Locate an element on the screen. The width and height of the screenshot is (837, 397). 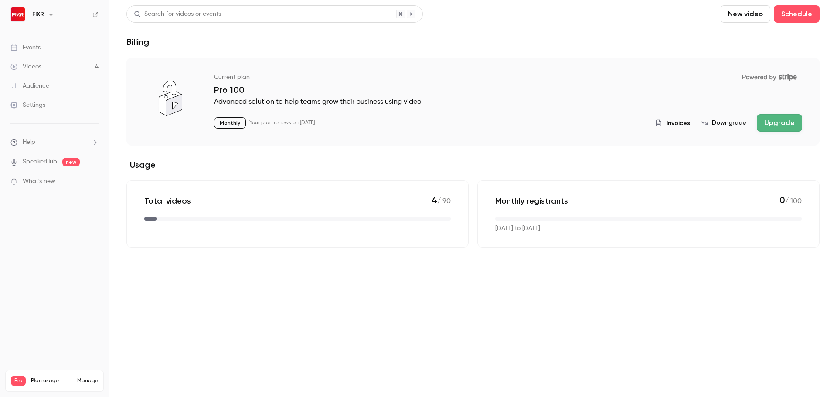
span: 0 is located at coordinates (782, 200).